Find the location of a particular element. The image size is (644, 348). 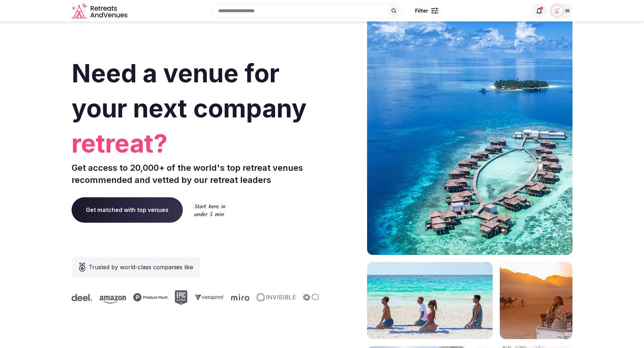

span: Get matched with top venues is located at coordinates (127, 210).